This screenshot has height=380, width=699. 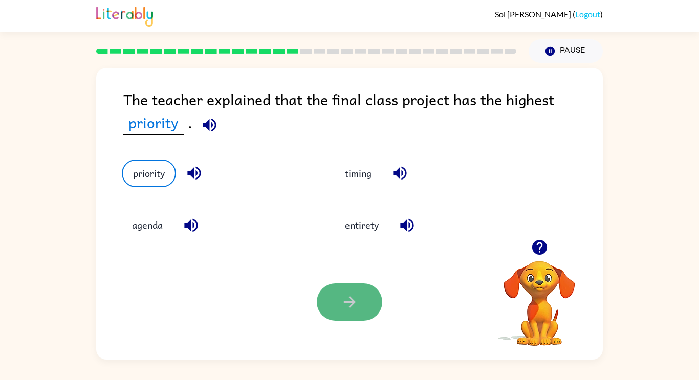 What do you see at coordinates (362, 225) in the screenshot?
I see `button: entirety` at bounding box center [362, 225].